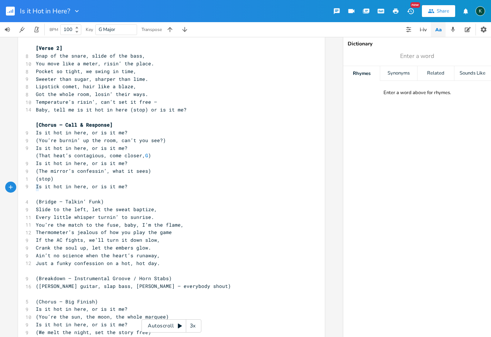 Image resolution: width=491 pixels, height=337 pixels. Describe the element at coordinates (102, 317) in the screenshot. I see `span: (You’re the sun, the moon, the whole marquee)` at that location.